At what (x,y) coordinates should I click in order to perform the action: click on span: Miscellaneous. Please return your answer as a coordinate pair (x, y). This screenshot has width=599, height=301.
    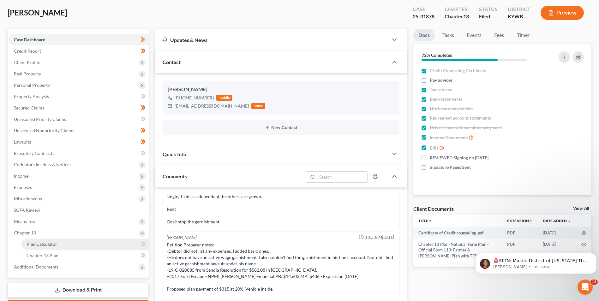
    Looking at the image, I should click on (28, 199).